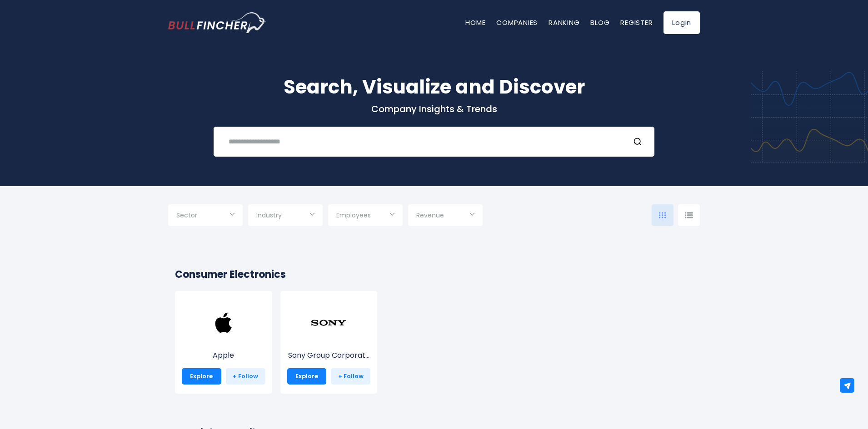  I want to click on a: Go to homepage, so click(217, 23).